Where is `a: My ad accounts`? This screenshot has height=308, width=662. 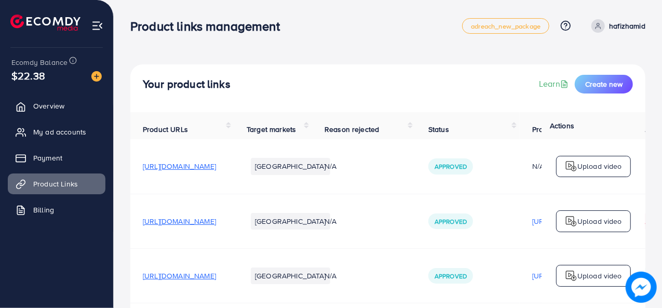
a: My ad accounts is located at coordinates (57, 132).